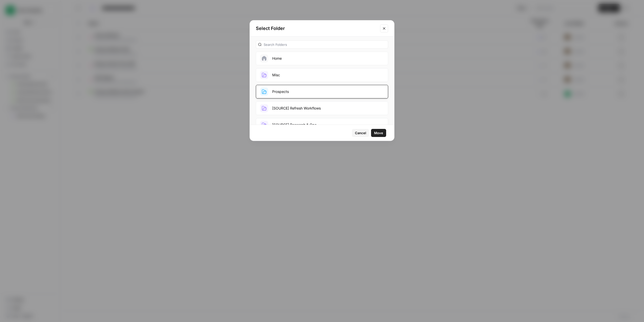 The image size is (644, 322). Describe the element at coordinates (325, 45) in the screenshot. I see `input: Search Folders` at that location.